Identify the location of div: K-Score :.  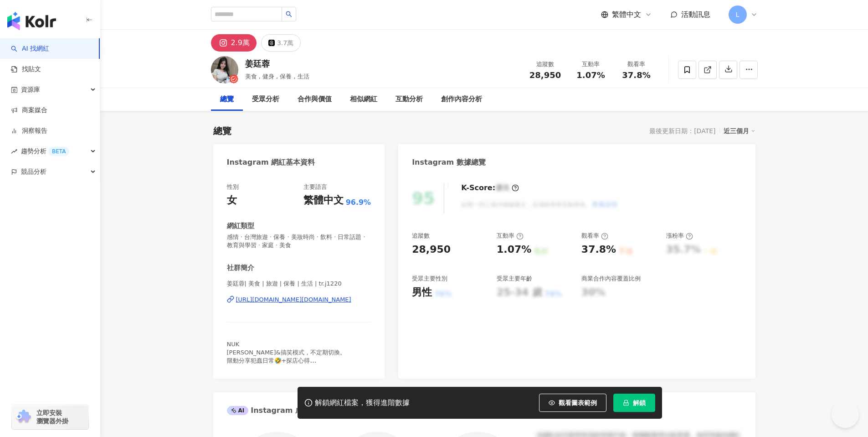
(490, 188).